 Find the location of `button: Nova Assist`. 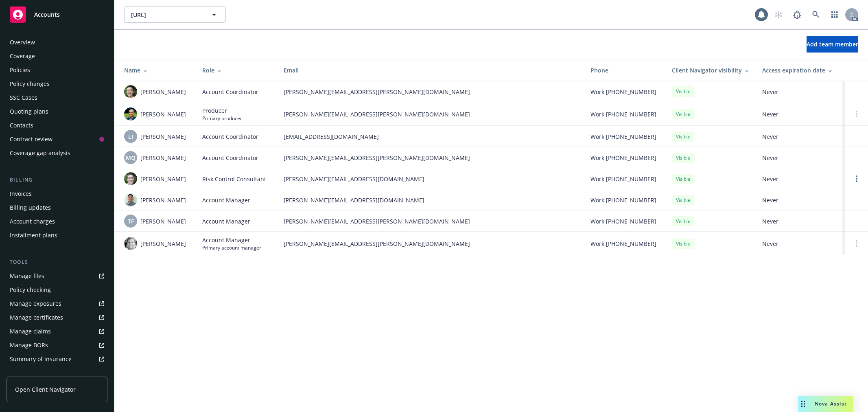

button: Nova Assist is located at coordinates (825, 404).